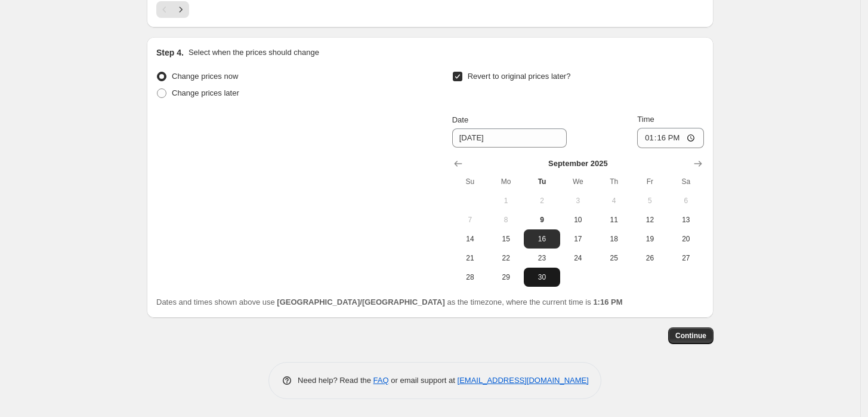  Describe the element at coordinates (614, 220) in the screenshot. I see `button: Thursday September 11 2025` at that location.